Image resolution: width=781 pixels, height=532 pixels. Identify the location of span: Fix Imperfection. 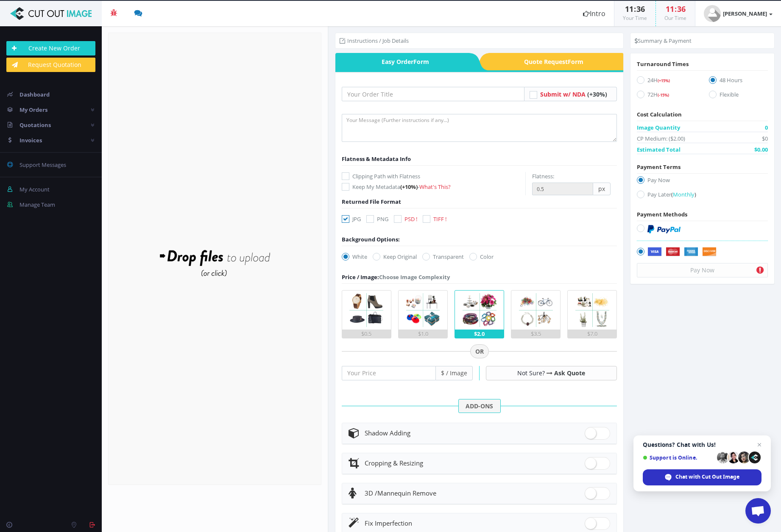
(388, 523).